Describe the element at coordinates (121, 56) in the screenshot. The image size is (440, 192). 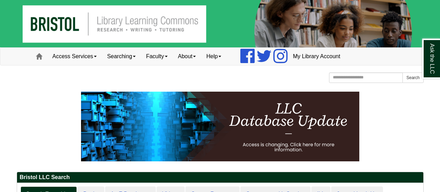
I see `a: Searching` at that location.